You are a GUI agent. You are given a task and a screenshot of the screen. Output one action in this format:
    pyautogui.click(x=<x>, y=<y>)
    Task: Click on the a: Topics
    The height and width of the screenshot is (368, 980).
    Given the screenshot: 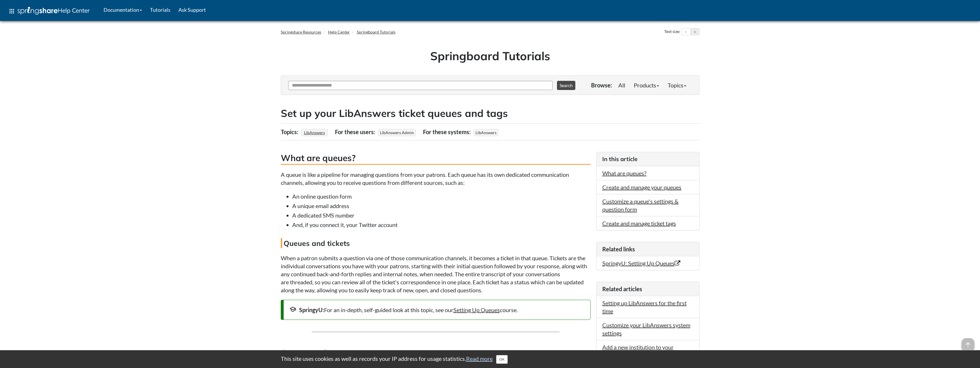 What is the action you would take?
    pyautogui.click(x=676, y=85)
    